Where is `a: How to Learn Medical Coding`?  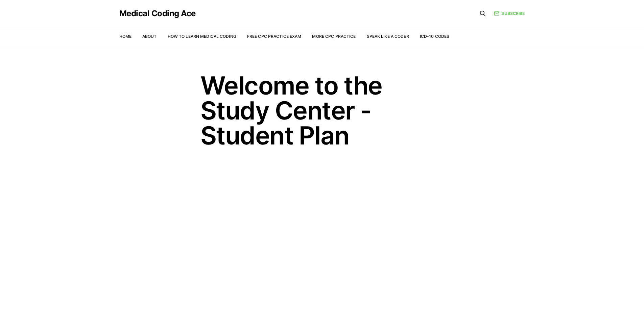 a: How to Learn Medical Coding is located at coordinates (202, 36).